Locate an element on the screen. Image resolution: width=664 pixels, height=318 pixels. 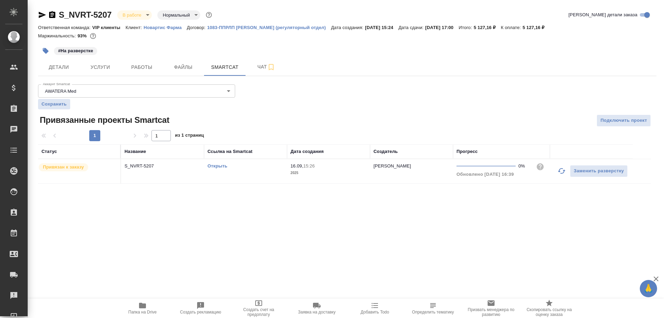
div: 0% is located at coordinates (524, 166).